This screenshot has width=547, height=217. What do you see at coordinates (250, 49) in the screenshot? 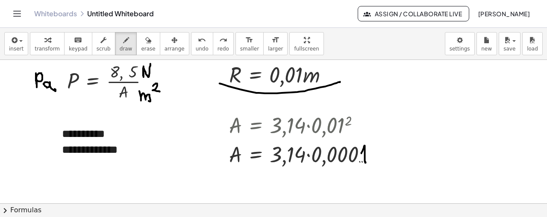
I see `span: smaller` at bounding box center [250, 49].